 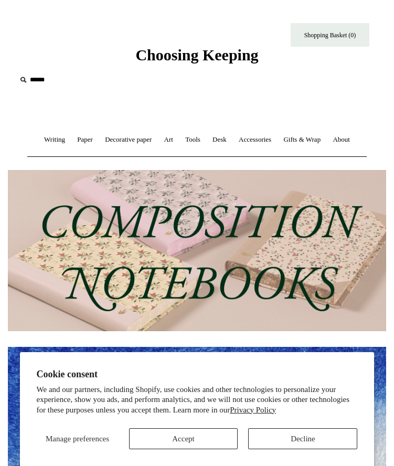 I want to click on button: Decline, so click(x=303, y=439).